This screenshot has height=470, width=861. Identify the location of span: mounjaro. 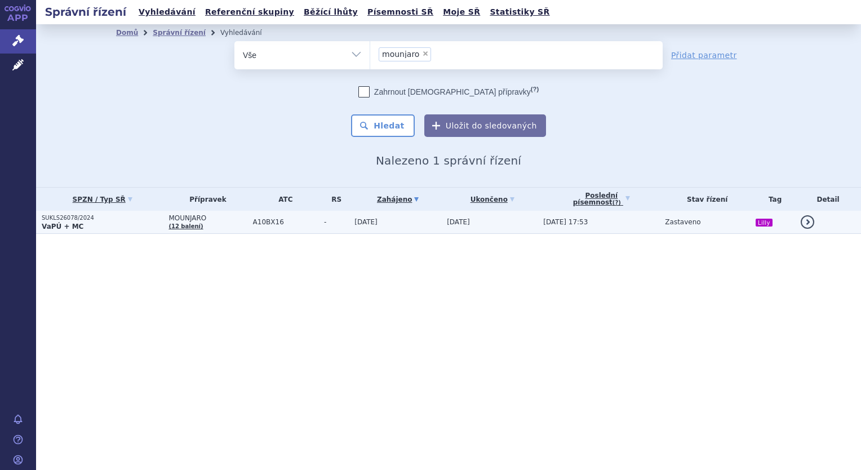
(401, 54).